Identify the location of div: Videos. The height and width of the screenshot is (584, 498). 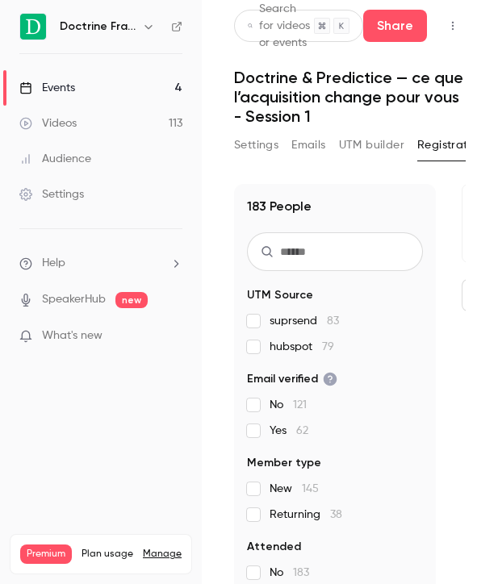
(48, 123).